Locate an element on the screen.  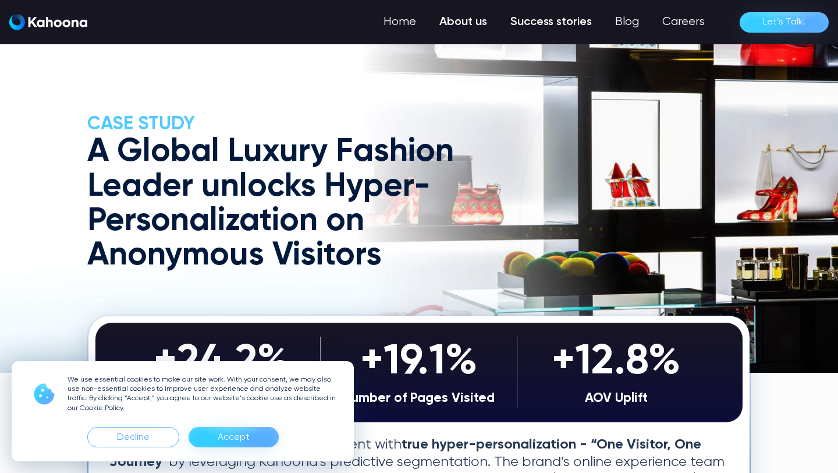
div: +12.8% is located at coordinates (616, 362).